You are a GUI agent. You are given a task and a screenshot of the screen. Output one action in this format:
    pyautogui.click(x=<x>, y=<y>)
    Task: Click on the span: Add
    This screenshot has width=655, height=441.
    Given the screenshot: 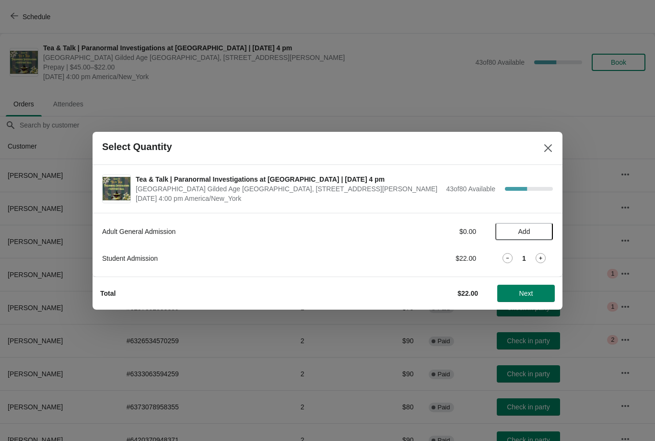 What is the action you would take?
    pyautogui.click(x=524, y=232)
    